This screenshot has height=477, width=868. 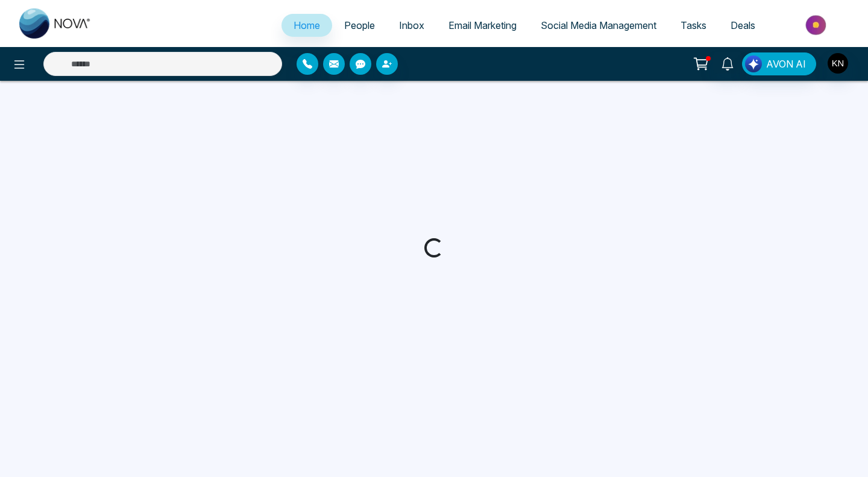 I want to click on span: Inbox, so click(x=411, y=25).